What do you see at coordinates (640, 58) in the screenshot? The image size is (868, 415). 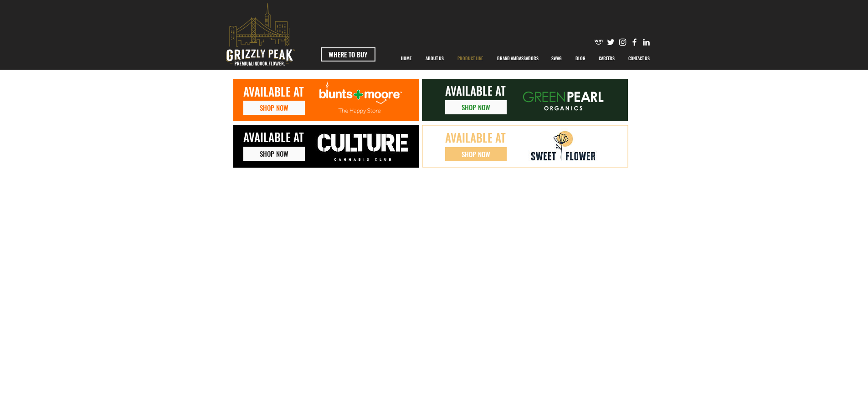 I see `a: CONTACT US` at bounding box center [640, 58].